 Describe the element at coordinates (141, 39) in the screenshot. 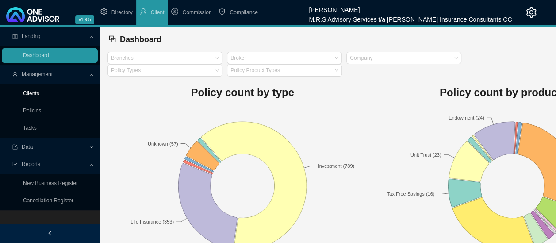

I see `span: Dashboard` at that location.